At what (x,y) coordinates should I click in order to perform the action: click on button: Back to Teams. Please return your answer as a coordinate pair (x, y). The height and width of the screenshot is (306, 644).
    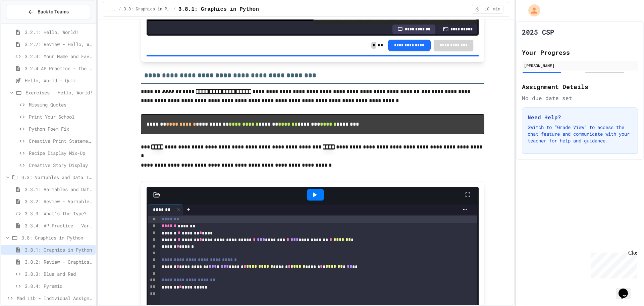
    Looking at the image, I should click on (48, 12).